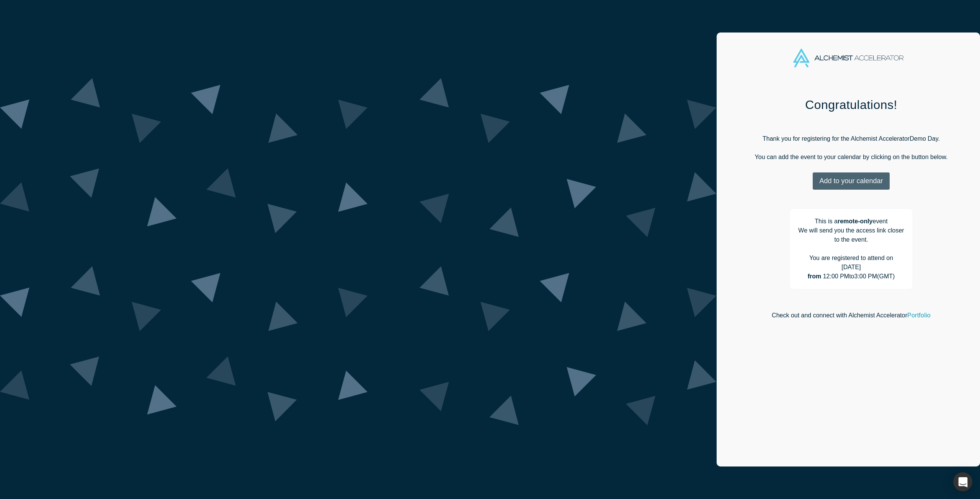 The width and height of the screenshot is (980, 499). Describe the element at coordinates (852, 249) in the screenshot. I see `p: This is a event We will send you the access link closer to the event. You are registered to atten...` at that location.